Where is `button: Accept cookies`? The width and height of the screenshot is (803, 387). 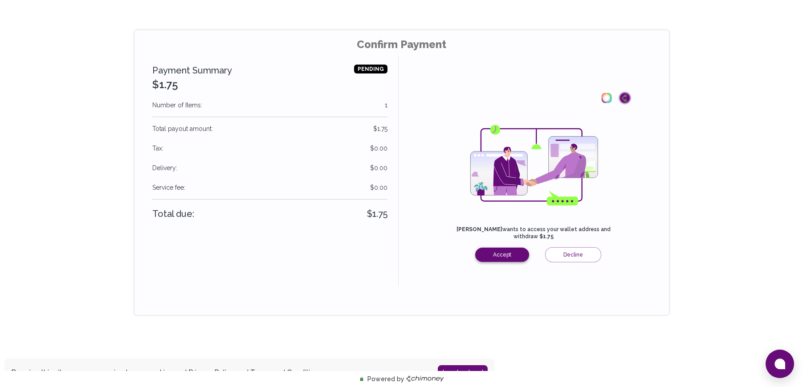
button: Accept cookies is located at coordinates (463, 373).